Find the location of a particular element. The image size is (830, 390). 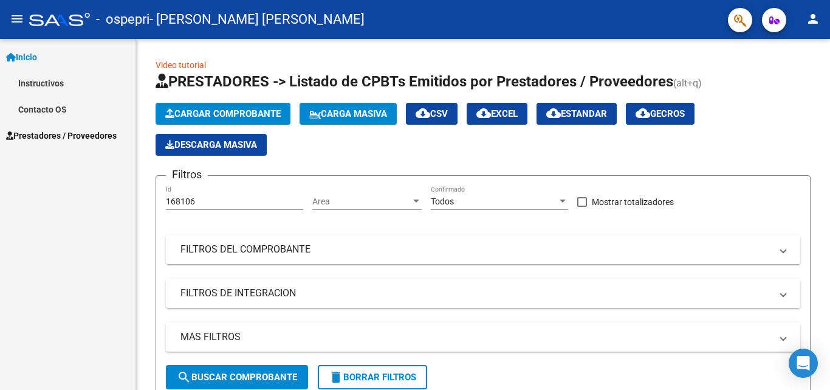

span: Cargar Comprobante is located at coordinates (223, 114).